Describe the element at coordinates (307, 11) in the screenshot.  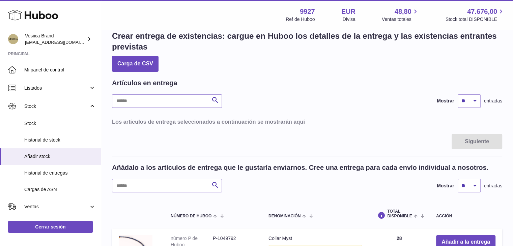
I see `strong: 9927` at that location.